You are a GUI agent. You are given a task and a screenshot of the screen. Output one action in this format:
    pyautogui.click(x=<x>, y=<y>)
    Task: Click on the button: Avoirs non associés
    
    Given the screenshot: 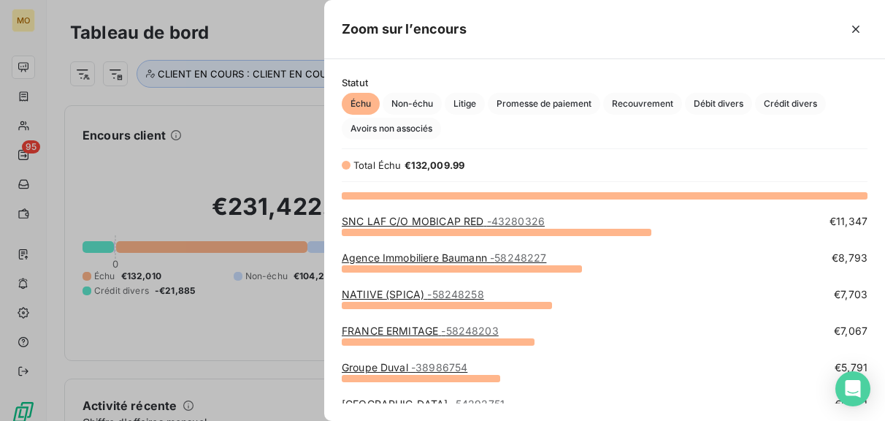 What is the action you would take?
    pyautogui.click(x=391, y=129)
    